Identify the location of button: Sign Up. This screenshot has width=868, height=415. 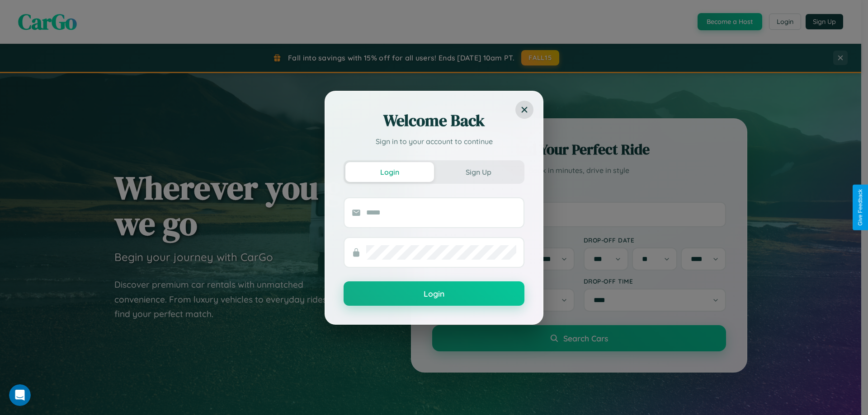
(478, 172).